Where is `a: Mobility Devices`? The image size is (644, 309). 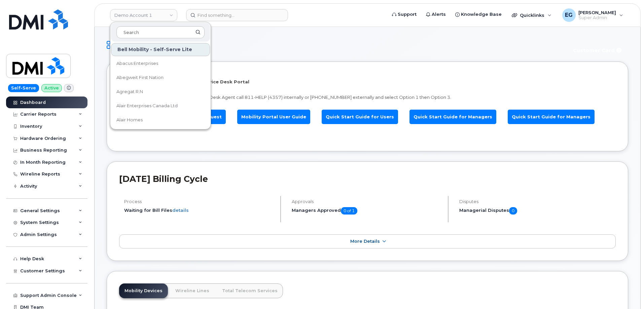
a: Mobility Devices is located at coordinates (143, 291).